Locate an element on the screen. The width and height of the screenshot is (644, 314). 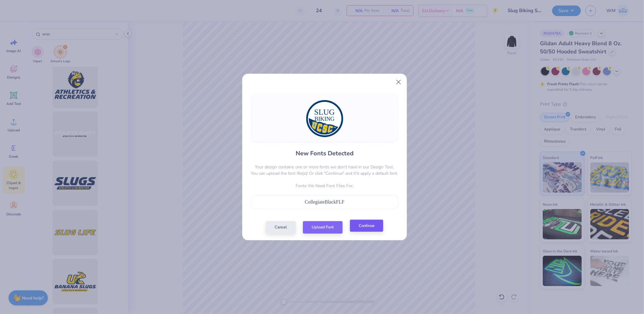
button: Upload Font is located at coordinates (323, 227).